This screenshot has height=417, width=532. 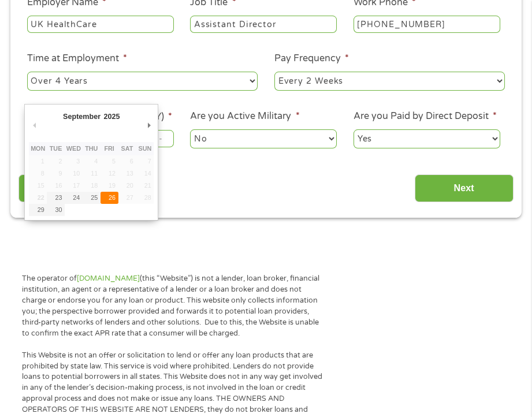 I want to click on button: Next Month, so click(x=149, y=125).